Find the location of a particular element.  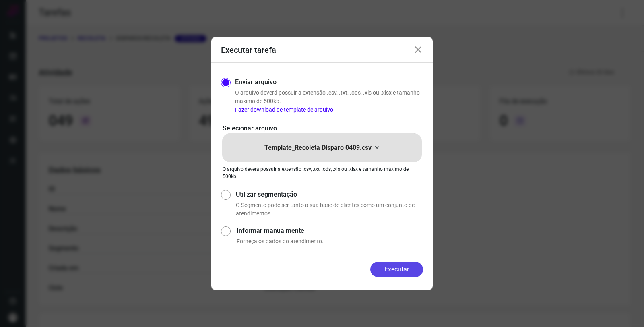

p: Template_Recoleta Disparo 0409.csv is located at coordinates (318, 148).